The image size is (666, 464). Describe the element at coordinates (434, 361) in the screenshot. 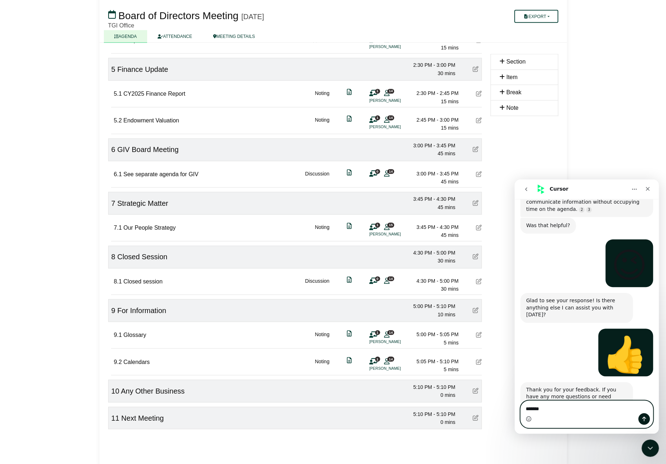

I see `div: 5:05 PM - 5:10 PM` at that location.